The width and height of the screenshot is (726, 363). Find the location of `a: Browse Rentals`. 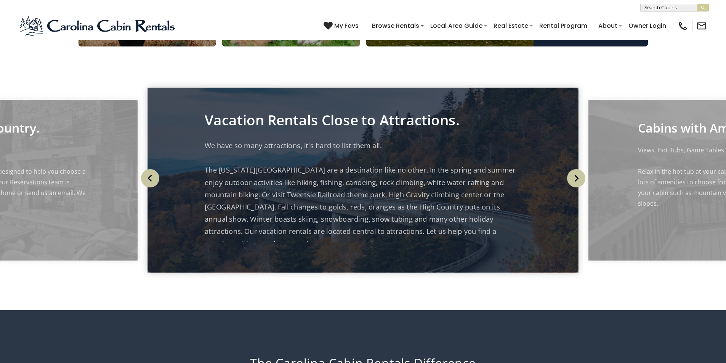

a: Browse Rentals is located at coordinates (396, 26).